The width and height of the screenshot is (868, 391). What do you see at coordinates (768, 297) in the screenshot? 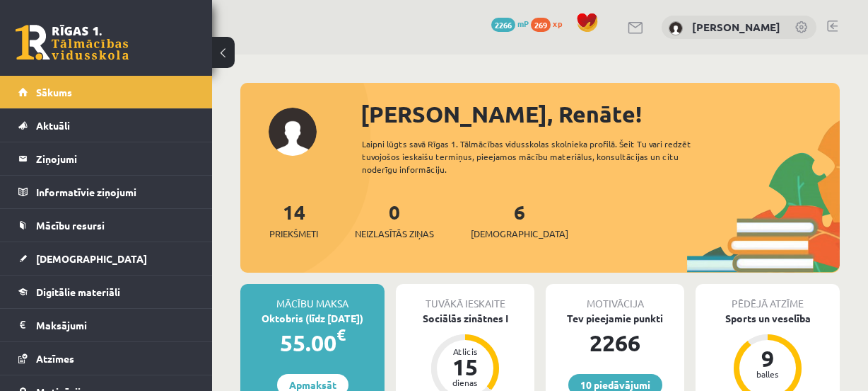
I see `div: Pēdējā atzīme` at bounding box center [768, 297].